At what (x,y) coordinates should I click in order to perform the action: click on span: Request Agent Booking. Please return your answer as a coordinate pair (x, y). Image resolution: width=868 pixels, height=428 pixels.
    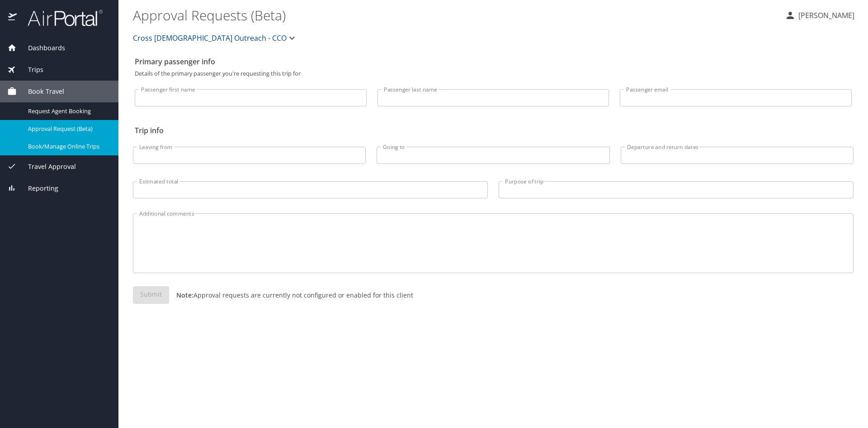
    Looking at the image, I should click on (68, 111).